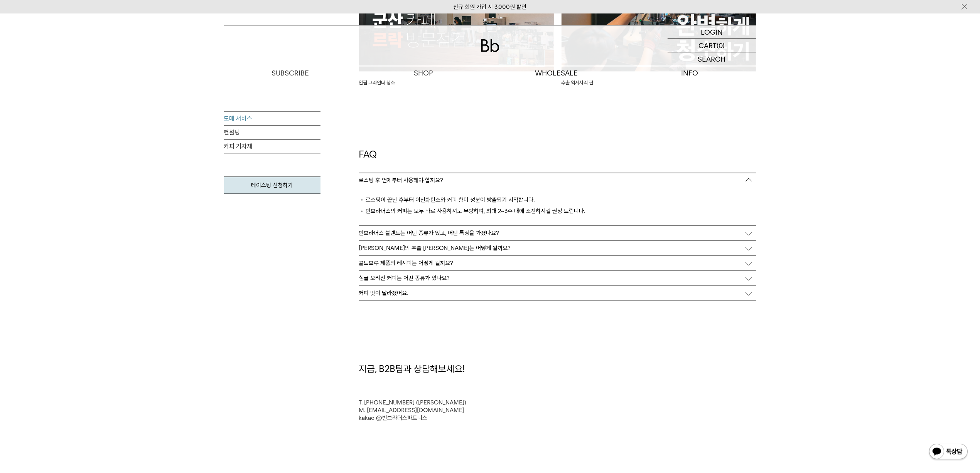 The height and width of the screenshot is (473, 980). Describe the element at coordinates (273, 185) in the screenshot. I see `a: 테이스팅 신청하기` at that location.